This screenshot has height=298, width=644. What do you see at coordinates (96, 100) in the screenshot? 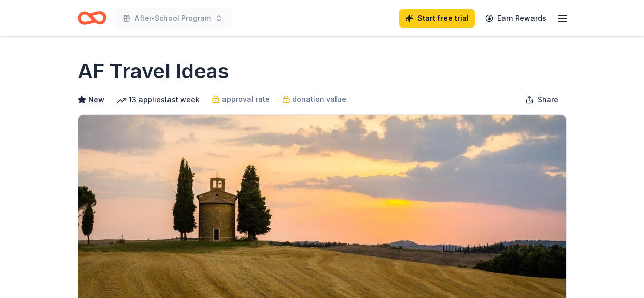
I see `span: New` at bounding box center [96, 100].